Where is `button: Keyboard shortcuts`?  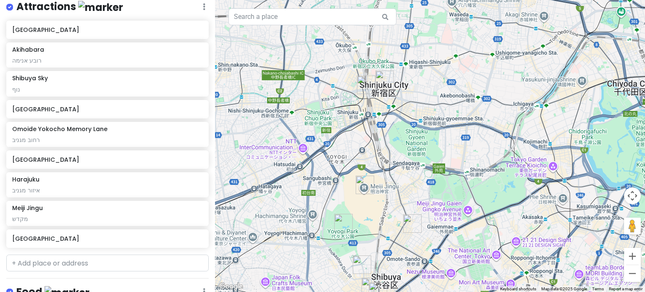
button: Keyboard shortcuts is located at coordinates (518, 289).